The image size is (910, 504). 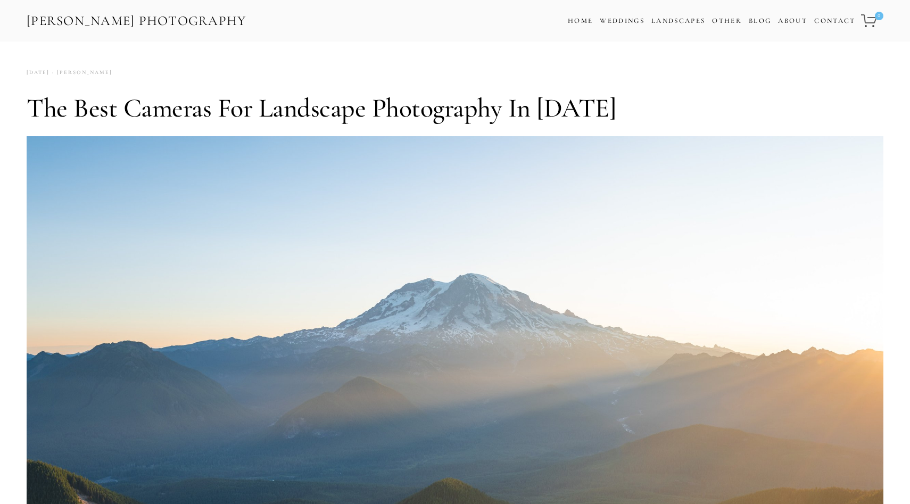 What do you see at coordinates (622, 21) in the screenshot?
I see `a: Weddings` at bounding box center [622, 21].